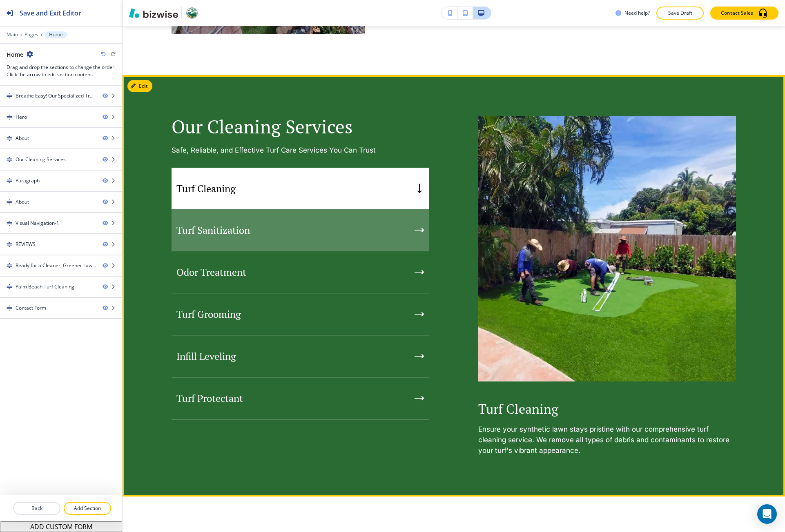 This screenshot has height=532, width=785. What do you see at coordinates (300, 399) in the screenshot?
I see `button: Turf Protectant` at bounding box center [300, 399].